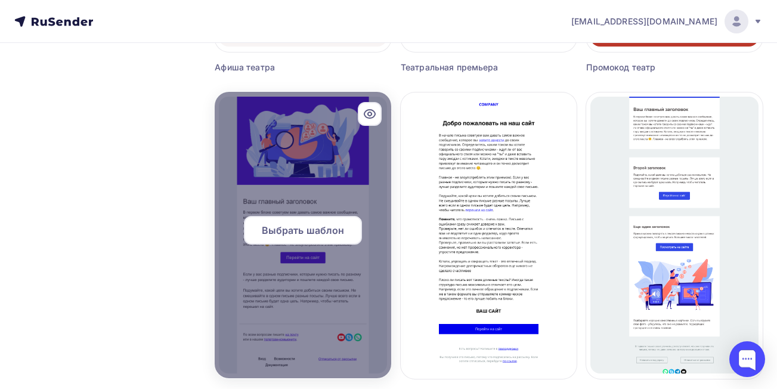 This screenshot has width=777, height=389. What do you see at coordinates (303, 230) in the screenshot?
I see `span: Выбрать шаблон` at bounding box center [303, 230].